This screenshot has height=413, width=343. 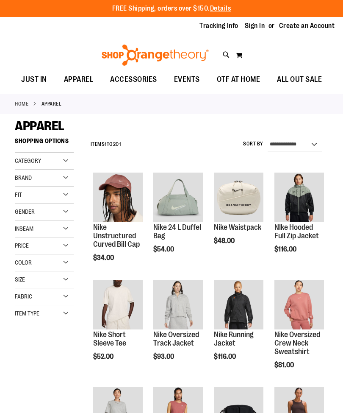 I want to click on span: $48.00, so click(x=225, y=241).